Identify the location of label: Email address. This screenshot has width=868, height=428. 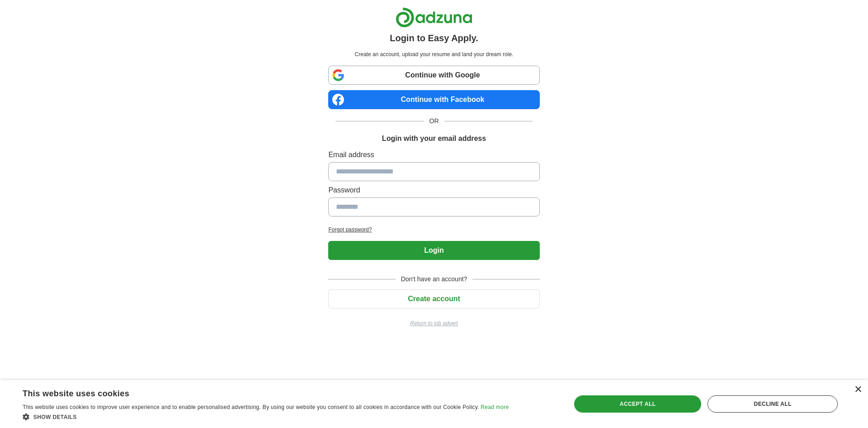
(433, 155).